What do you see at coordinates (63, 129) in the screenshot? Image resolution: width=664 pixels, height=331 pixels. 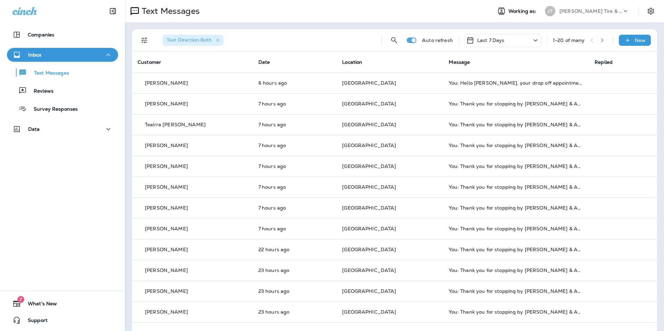 I see `button: Data` at bounding box center [63, 129].